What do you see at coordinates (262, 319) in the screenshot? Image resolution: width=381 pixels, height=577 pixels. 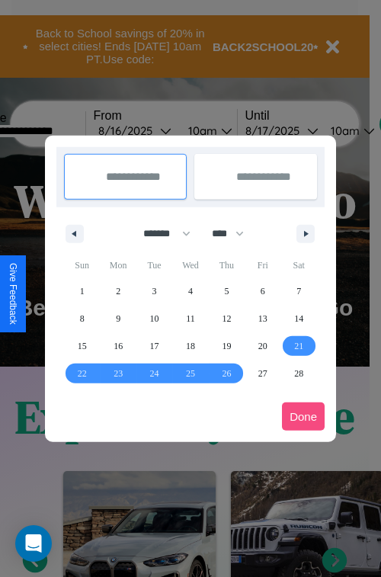 I see `button: 13` at bounding box center [262, 319].